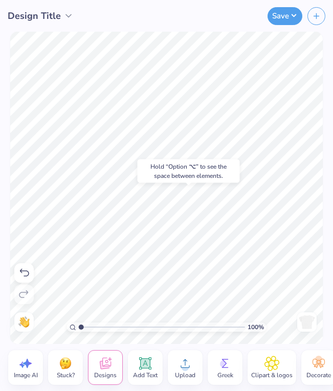 The height and width of the screenshot is (391, 333). I want to click on div: Hold “Option ⌥” to see the space between elements., so click(189, 171).